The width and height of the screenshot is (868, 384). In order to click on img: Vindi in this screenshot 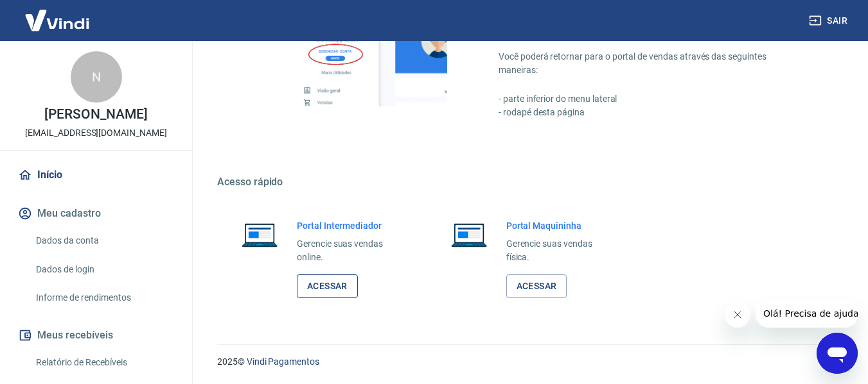, I will do `click(57, 20)`.